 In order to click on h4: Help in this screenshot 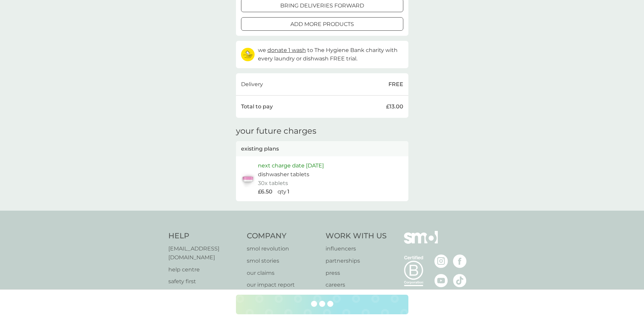, I will do `click(204, 236)`.